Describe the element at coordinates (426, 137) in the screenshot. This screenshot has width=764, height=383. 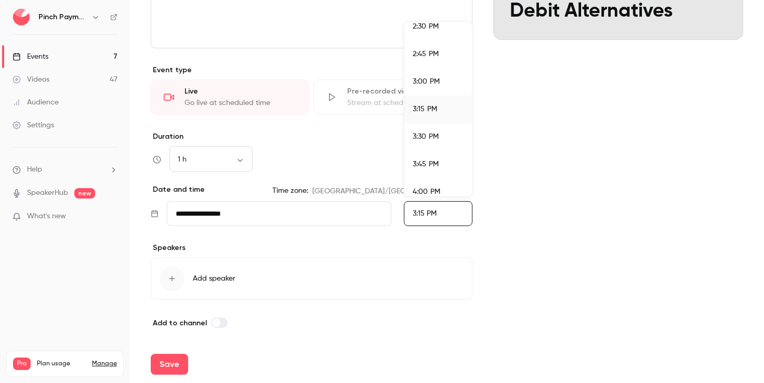
I see `span: 3:30 PM` at that location.